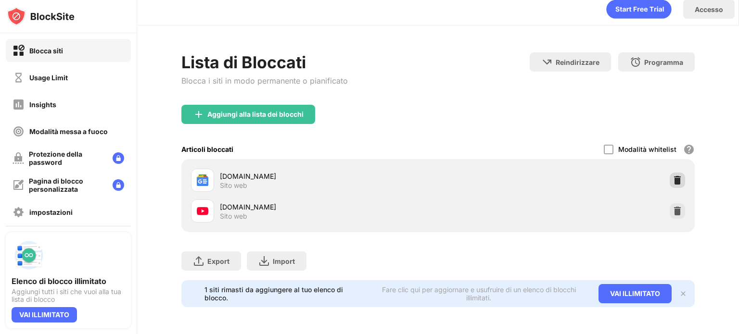 The height and width of the screenshot is (334, 739). I want to click on div: impostazioni, so click(51, 212).